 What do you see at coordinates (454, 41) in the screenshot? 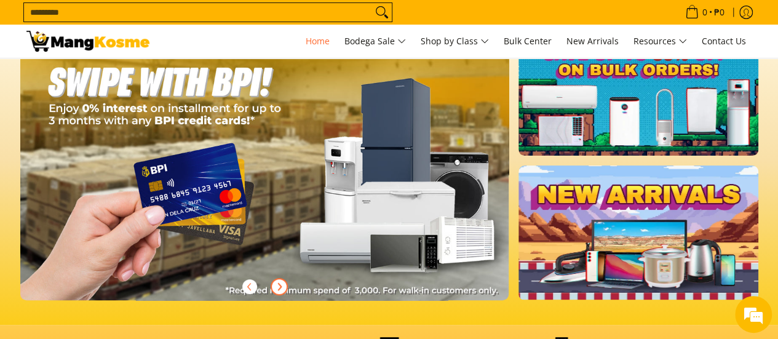
I see `a: Shop by Class` at bounding box center [454, 41].